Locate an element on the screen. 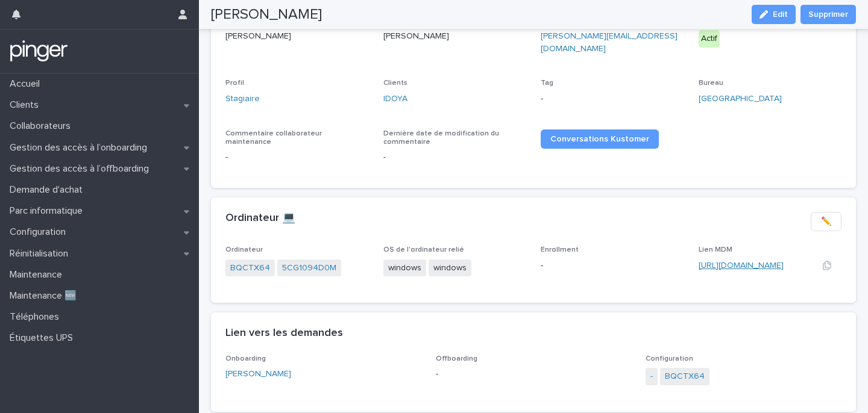 This screenshot has height=413, width=868. p: Étiquettes UPS is located at coordinates (43, 338).